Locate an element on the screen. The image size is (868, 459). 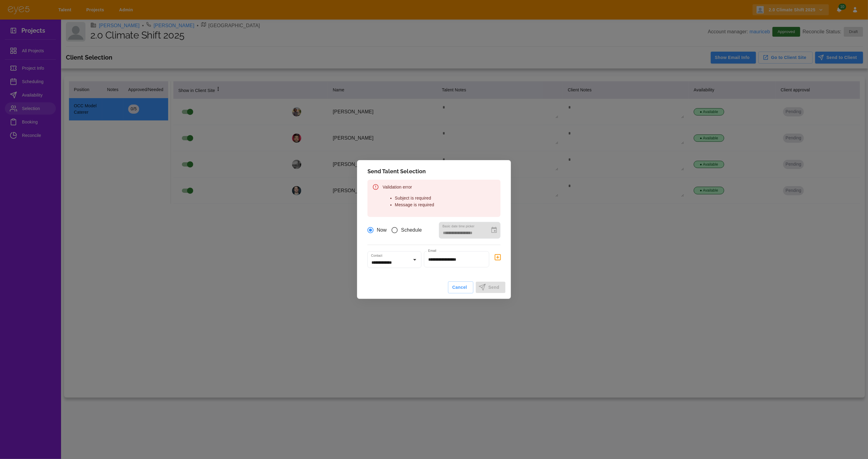
li: Message is required is located at coordinates (415, 205).